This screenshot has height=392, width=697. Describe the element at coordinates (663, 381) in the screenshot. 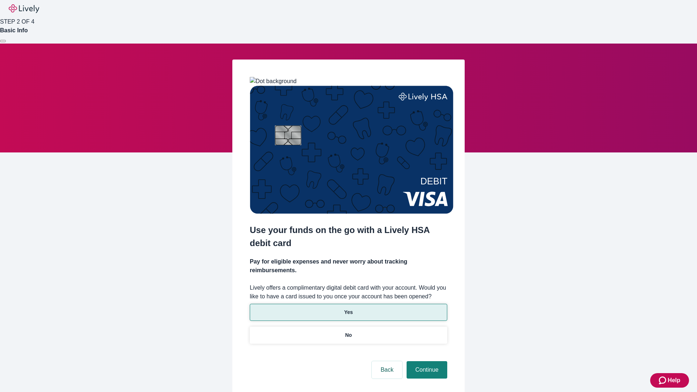

I see `svg: Zendesk support icon` at that location.